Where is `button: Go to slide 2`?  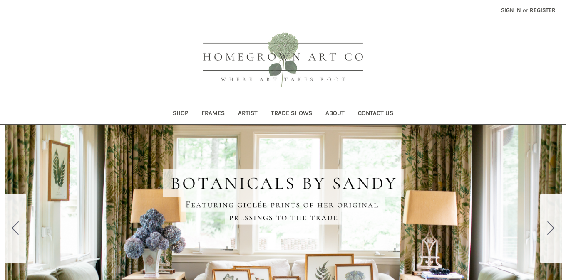 button: Go to slide 2 is located at coordinates (551, 229).